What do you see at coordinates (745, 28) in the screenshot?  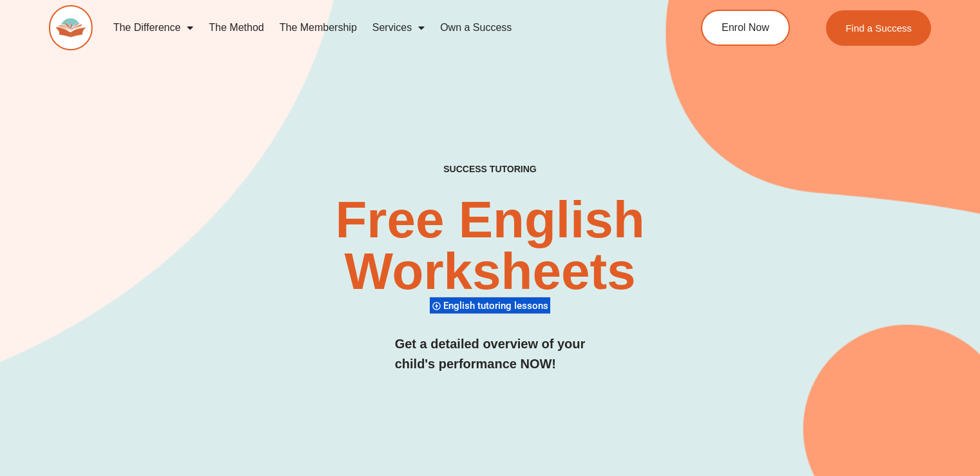 I see `a: Enrol Now` at bounding box center [745, 28].